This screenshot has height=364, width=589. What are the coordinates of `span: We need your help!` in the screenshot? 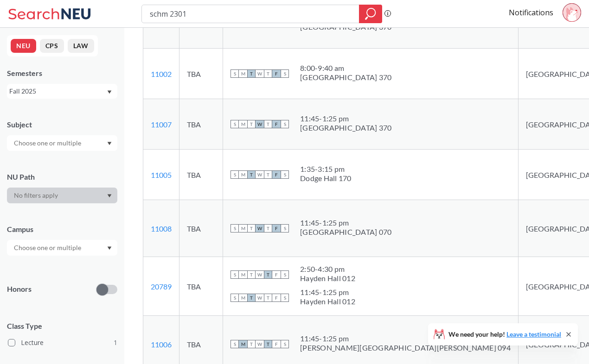 It's located at (505, 334).